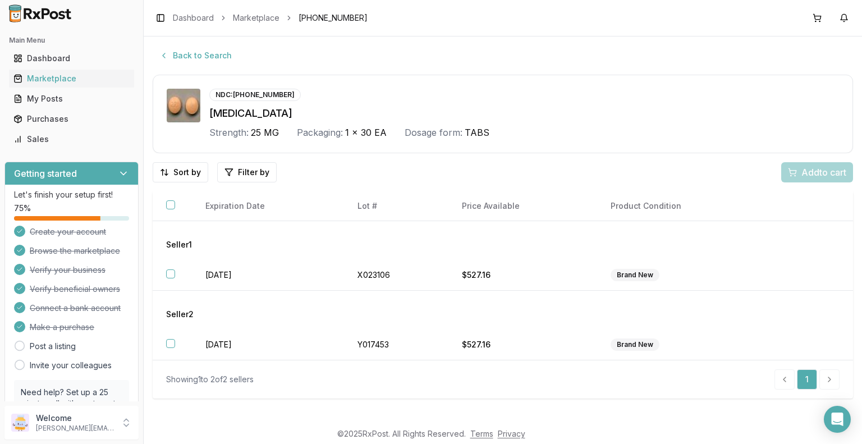  What do you see at coordinates (523, 206) in the screenshot?
I see `th: Price Available` at bounding box center [523, 206].